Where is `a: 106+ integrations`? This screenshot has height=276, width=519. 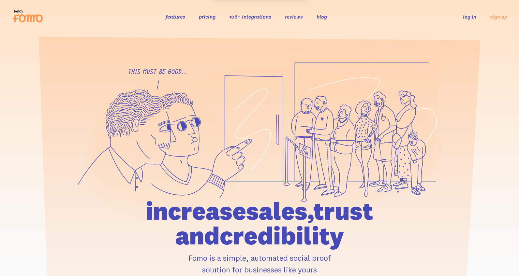 a: 106+ integrations is located at coordinates (250, 17).